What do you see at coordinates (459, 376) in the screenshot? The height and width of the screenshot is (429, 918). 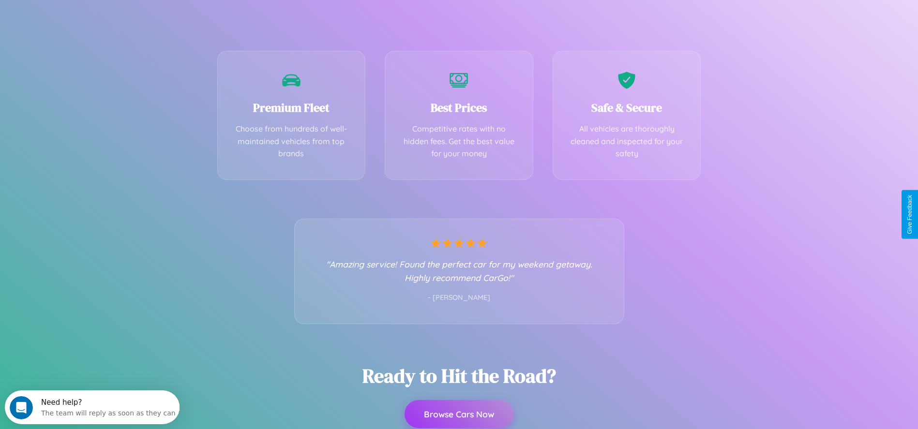 I see `h2: Ready to Hit the Road?` at bounding box center [459, 376].